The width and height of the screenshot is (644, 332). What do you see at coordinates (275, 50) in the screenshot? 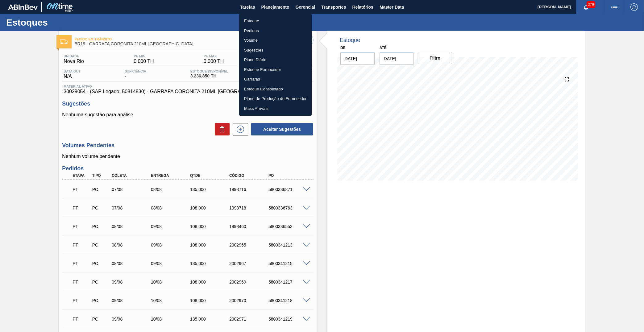
I see `li: Sugestões` at bounding box center [275, 50].